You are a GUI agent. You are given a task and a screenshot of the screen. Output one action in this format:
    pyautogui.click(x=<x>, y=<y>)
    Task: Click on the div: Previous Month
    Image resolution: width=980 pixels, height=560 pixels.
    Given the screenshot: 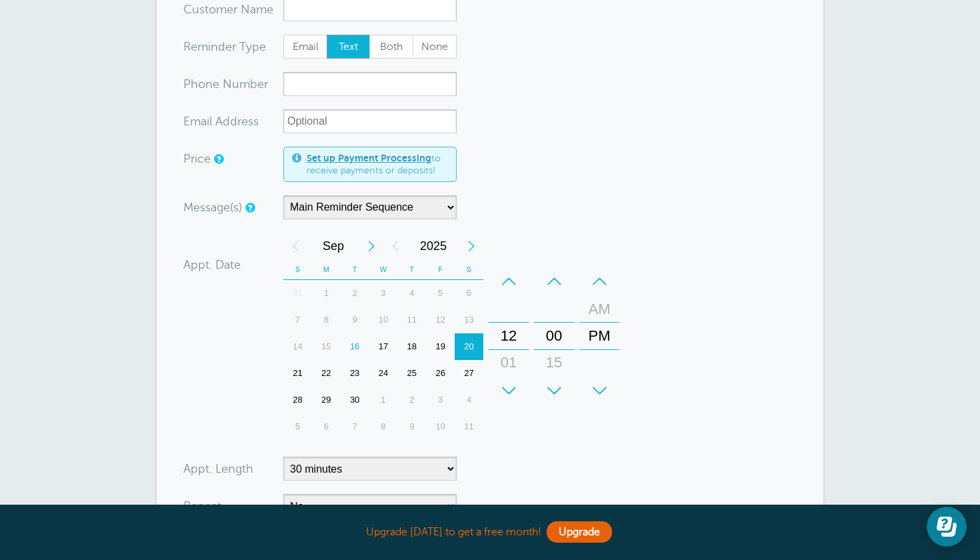 What is the action you would take?
    pyautogui.click(x=295, y=246)
    